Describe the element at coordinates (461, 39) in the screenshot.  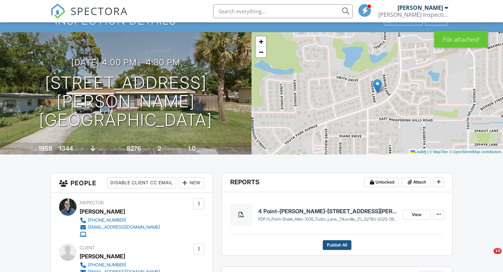
I see `div: File attached!` at that location.